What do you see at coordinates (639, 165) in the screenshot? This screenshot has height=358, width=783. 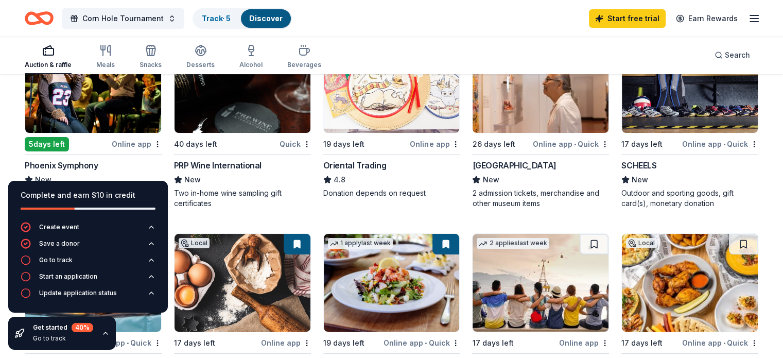 I see `div: SCHEELS` at bounding box center [639, 165].